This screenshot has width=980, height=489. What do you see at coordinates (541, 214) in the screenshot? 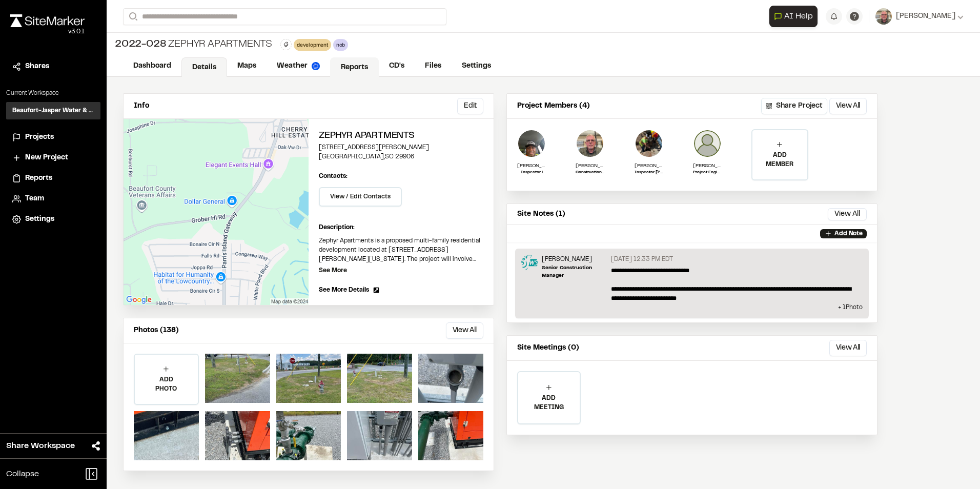
I see `p: Site Notes (1)` at bounding box center [541, 214].